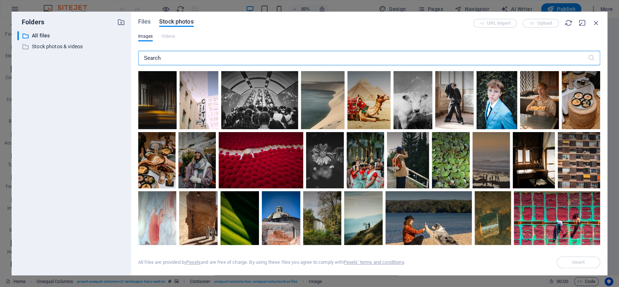 The width and height of the screenshot is (619, 287). I want to click on i: Create new folder, so click(121, 22).